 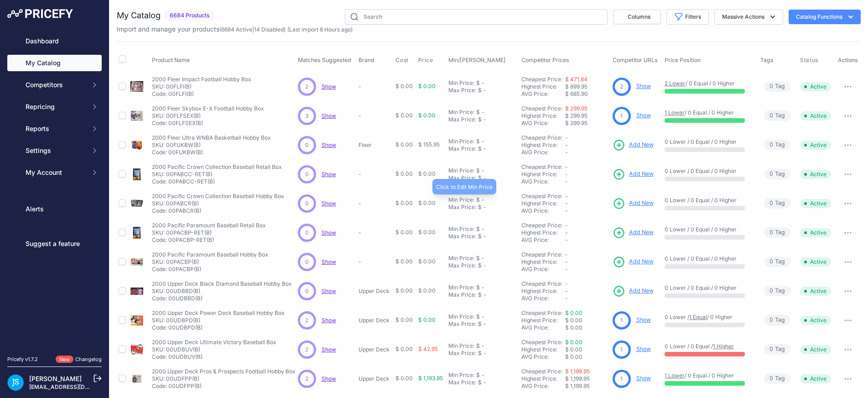 I want to click on button: Settings, so click(x=55, y=151).